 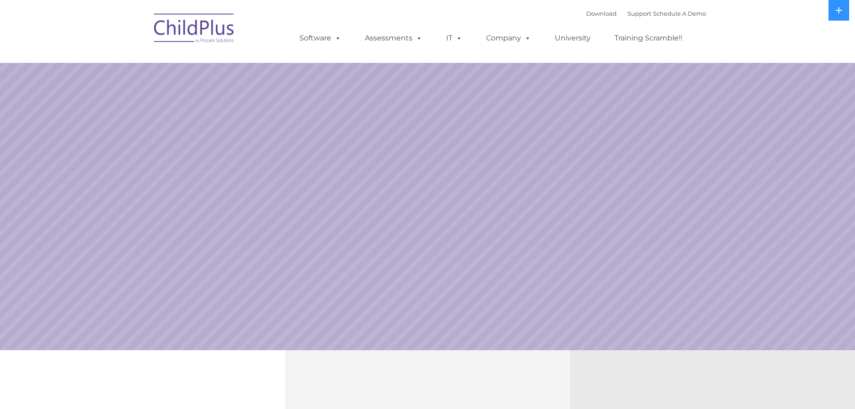 I want to click on a: Download, so click(x=601, y=13).